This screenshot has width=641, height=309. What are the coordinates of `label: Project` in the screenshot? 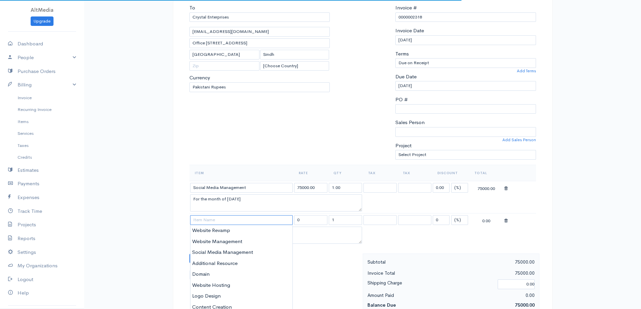 It's located at (403, 146).